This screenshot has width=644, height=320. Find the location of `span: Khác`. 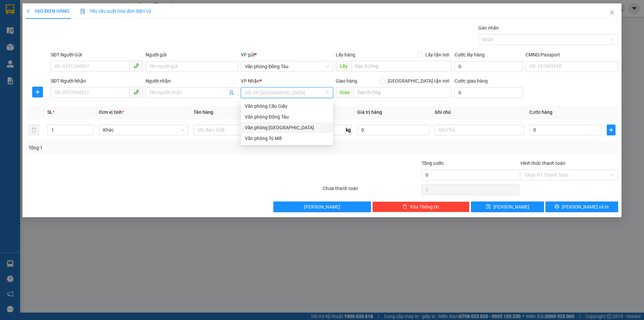

span: Khác is located at coordinates (144, 130).